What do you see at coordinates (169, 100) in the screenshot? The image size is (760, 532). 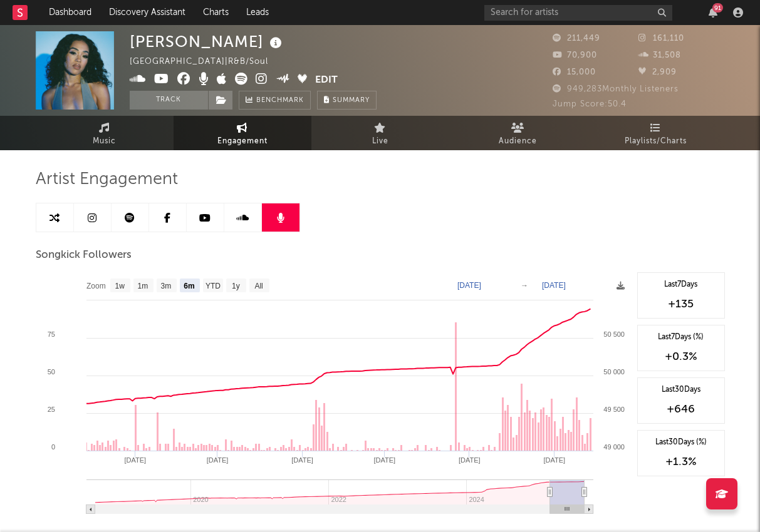 I see `button: Track` at bounding box center [169, 100].